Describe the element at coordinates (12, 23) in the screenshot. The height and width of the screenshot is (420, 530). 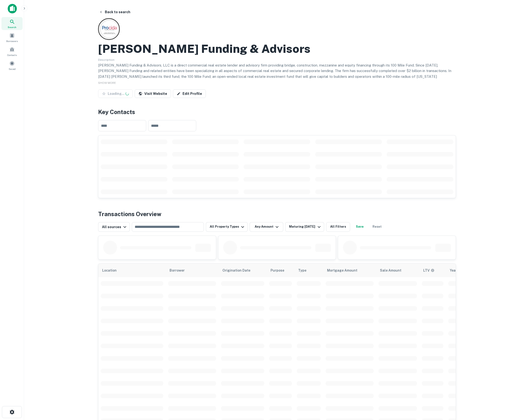
I see `a: Search` at that location.